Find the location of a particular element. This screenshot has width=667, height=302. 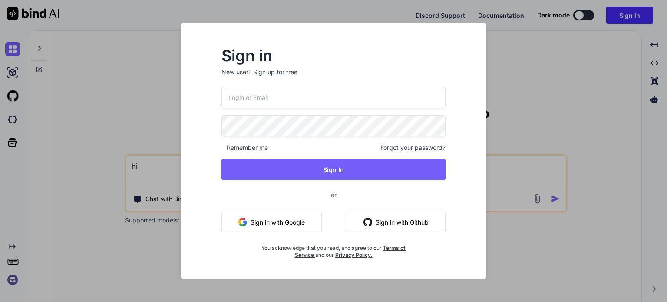

img: google is located at coordinates (243, 222).